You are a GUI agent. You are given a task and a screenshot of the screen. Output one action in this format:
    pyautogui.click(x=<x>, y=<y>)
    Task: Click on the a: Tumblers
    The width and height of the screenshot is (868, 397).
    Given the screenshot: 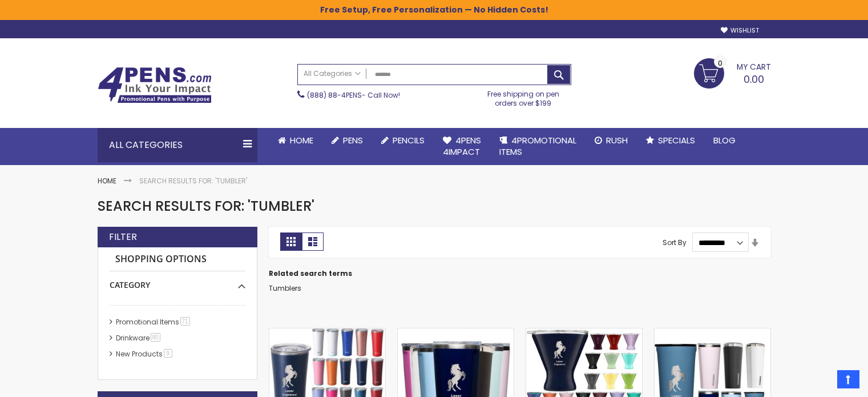 What is the action you would take?
    pyautogui.click(x=285, y=288)
    